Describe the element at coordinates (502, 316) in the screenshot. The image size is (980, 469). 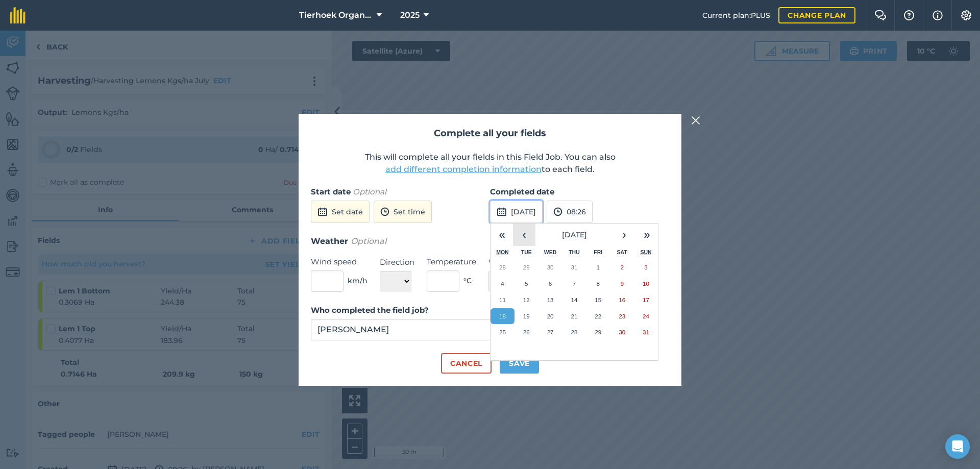
I see `abbr: 18 August 2025` at that location.